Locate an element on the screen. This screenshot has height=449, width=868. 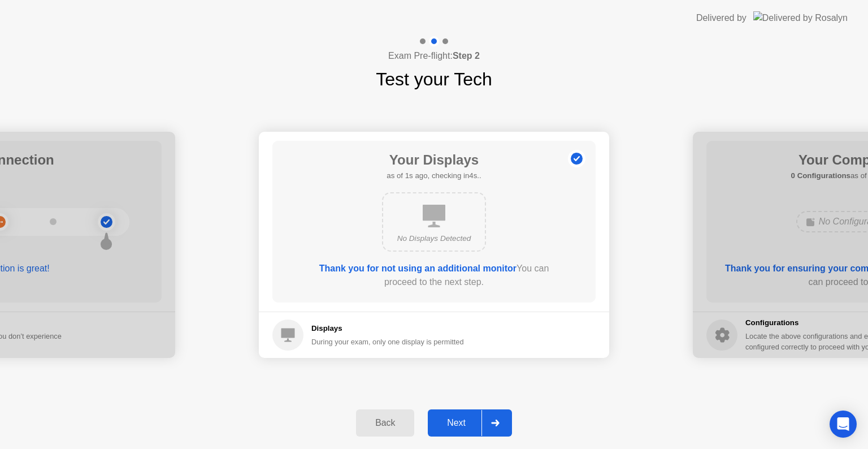
button: Next is located at coordinates (470, 423).